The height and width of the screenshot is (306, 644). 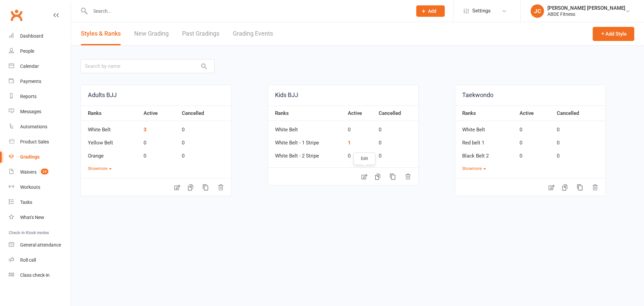 I want to click on a: New Grading, so click(x=151, y=34).